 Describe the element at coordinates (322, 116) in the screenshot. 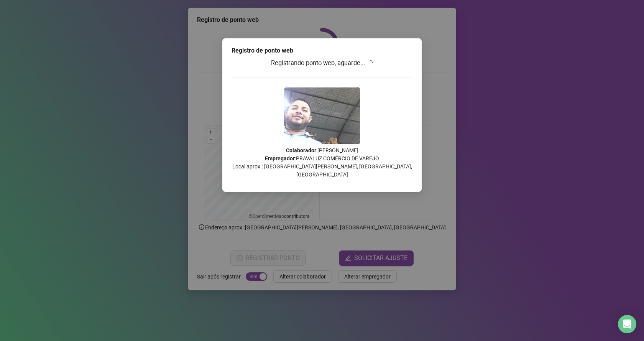

I see `img: 9k=` at that location.